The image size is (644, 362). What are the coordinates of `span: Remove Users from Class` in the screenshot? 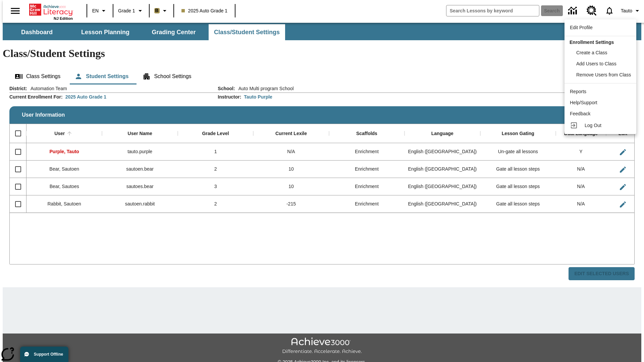 It's located at (603, 75).